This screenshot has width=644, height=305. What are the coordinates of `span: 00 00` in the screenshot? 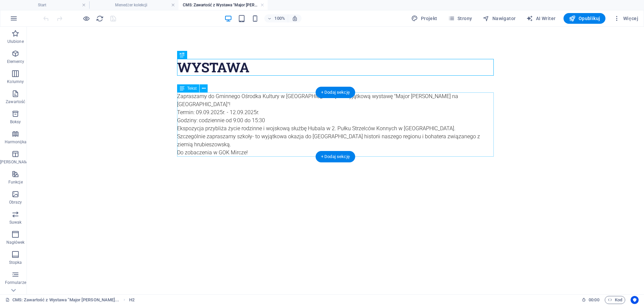 It's located at (594, 300).